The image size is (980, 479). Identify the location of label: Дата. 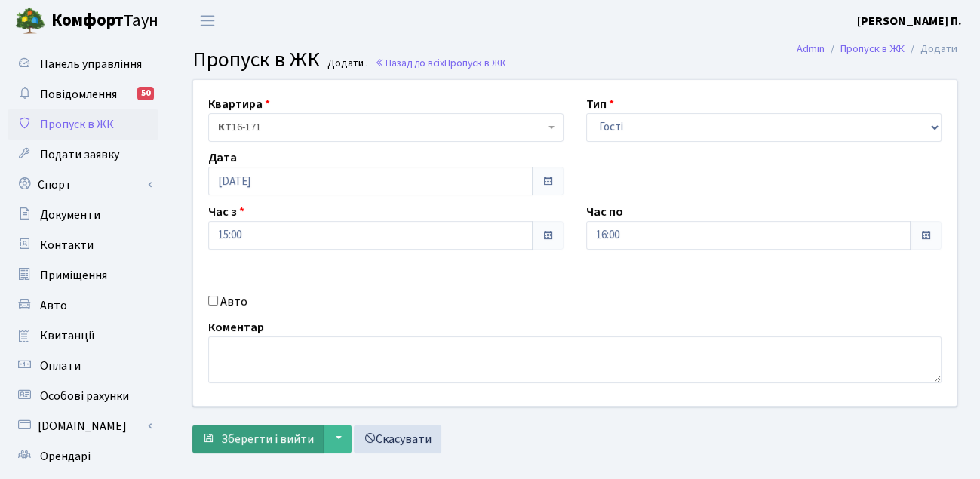
(222, 158).